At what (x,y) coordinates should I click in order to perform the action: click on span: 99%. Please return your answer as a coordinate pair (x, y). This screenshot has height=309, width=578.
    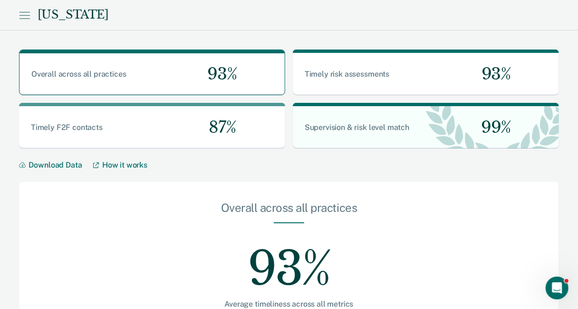
    Looking at the image, I should click on (493, 127).